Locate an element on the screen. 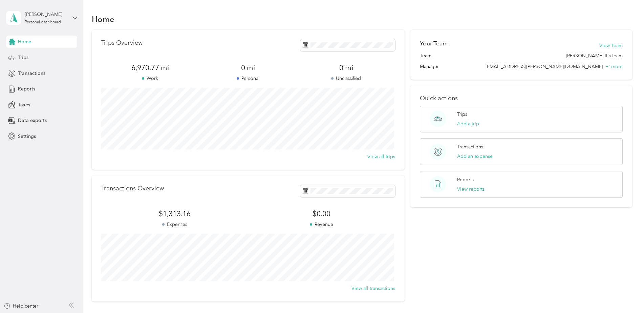 This screenshot has height=313, width=644. span: Trips is located at coordinates (23, 57).